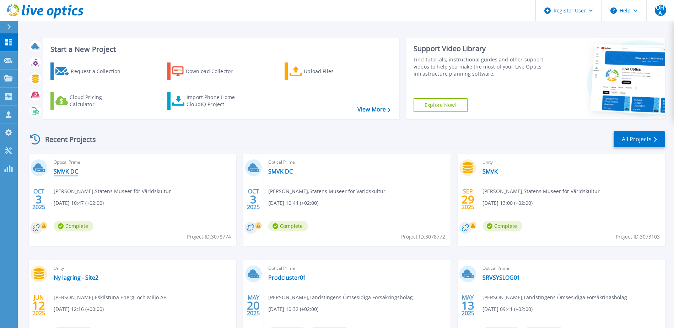 The height and width of the screenshot is (328, 674). What do you see at coordinates (637, 237) in the screenshot?
I see `span: Project ID: 3073103` at bounding box center [637, 237].